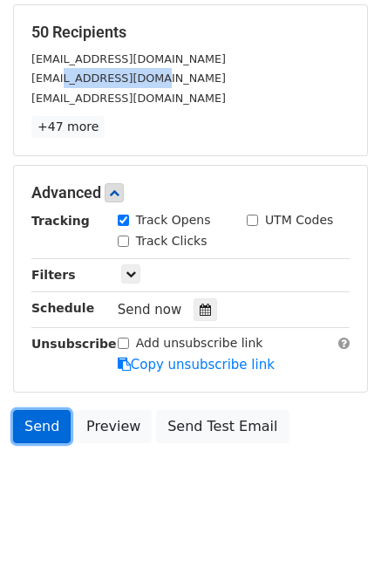 The width and height of the screenshot is (381, 588). I want to click on div: Chat Widget, so click(337, 546).